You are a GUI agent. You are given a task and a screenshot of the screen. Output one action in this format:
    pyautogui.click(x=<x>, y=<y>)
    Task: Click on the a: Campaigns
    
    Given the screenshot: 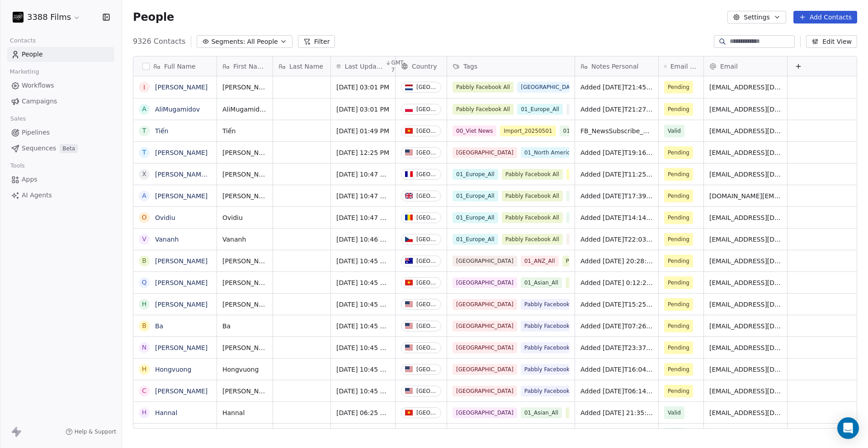 What is the action you would take?
    pyautogui.click(x=61, y=101)
    